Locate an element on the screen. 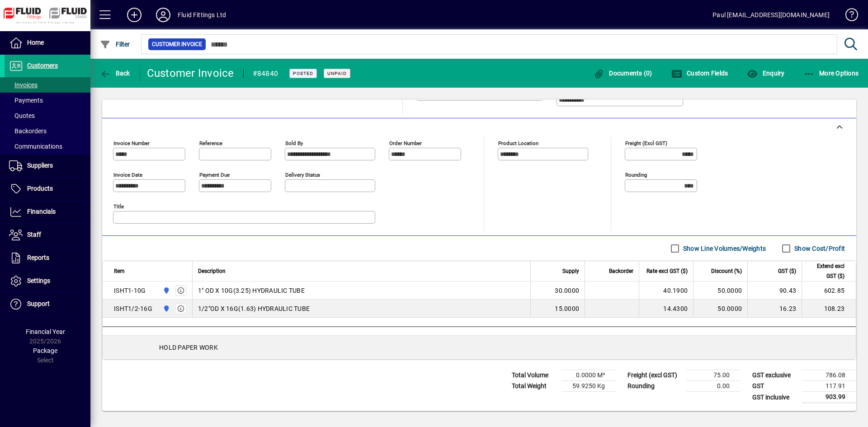  a: Backorders is located at coordinates (48, 131).